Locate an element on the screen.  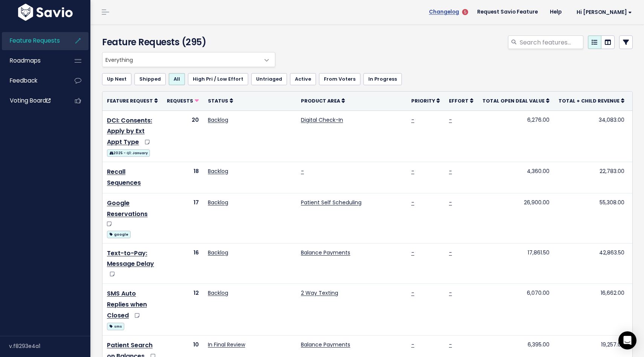
a: 2025 - Q1: January is located at coordinates (129, 153).